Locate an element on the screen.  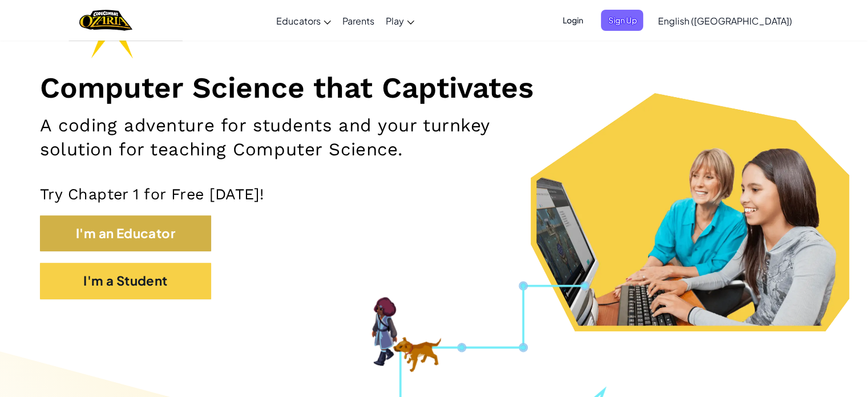
button: Login is located at coordinates (573, 20).